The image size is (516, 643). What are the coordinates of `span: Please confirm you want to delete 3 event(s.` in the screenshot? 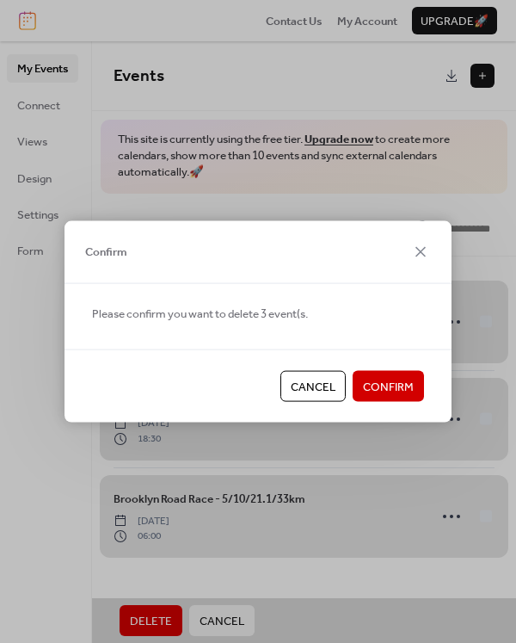 It's located at (200, 313).